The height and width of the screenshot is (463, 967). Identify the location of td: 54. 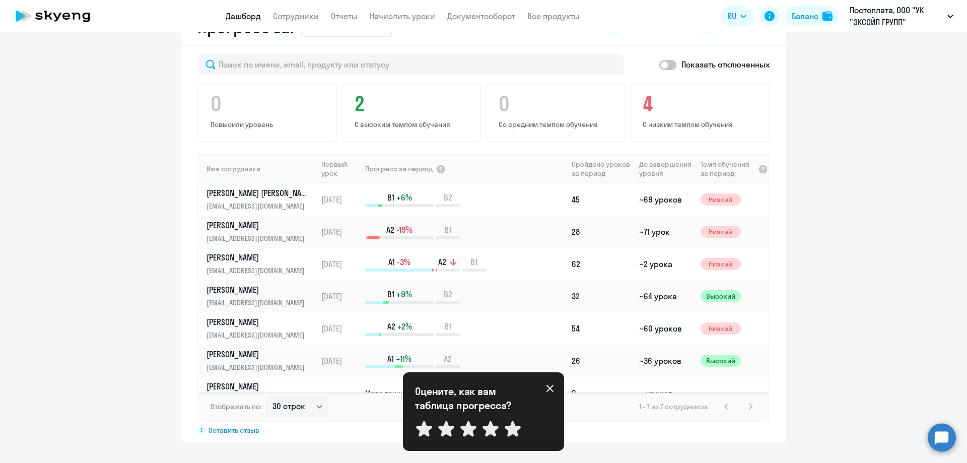
(602, 329).